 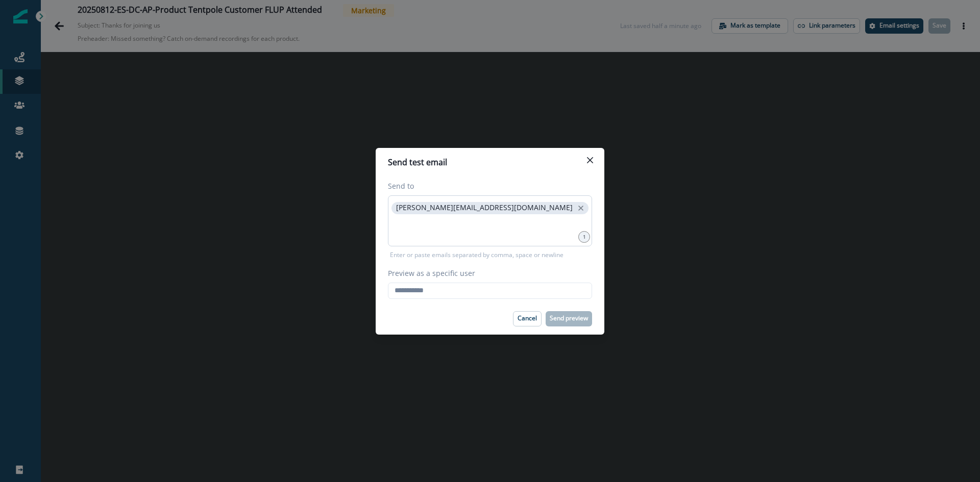 I want to click on label: Send to, so click(x=487, y=186).